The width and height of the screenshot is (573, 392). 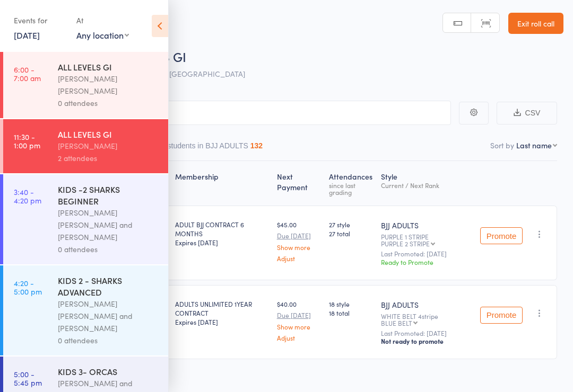 I want to click on span: 18 total, so click(x=350, y=313).